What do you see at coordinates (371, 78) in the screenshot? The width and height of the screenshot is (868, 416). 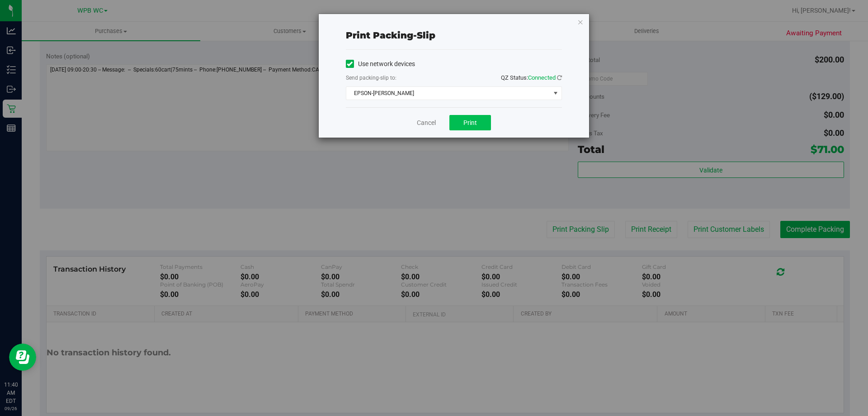 I see `label: Send packing-slip to:` at bounding box center [371, 78].